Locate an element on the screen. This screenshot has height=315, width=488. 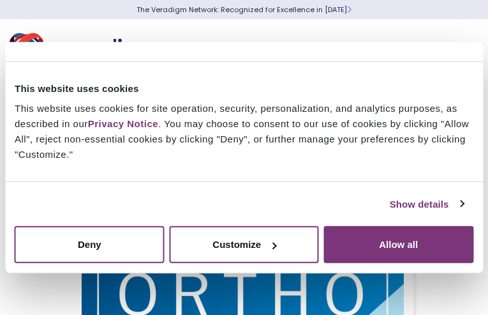
button: Toggle Navigation Menu is located at coordinates (459, 50).